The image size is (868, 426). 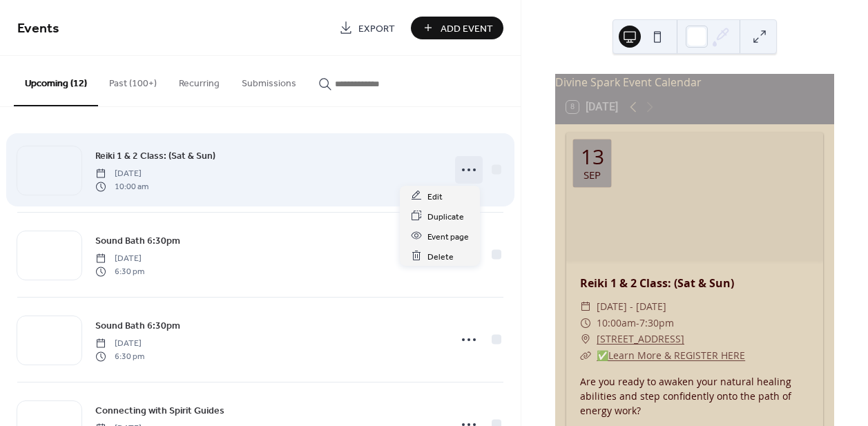 I want to click on a: Connecting with Spirit Guides, so click(x=160, y=410).